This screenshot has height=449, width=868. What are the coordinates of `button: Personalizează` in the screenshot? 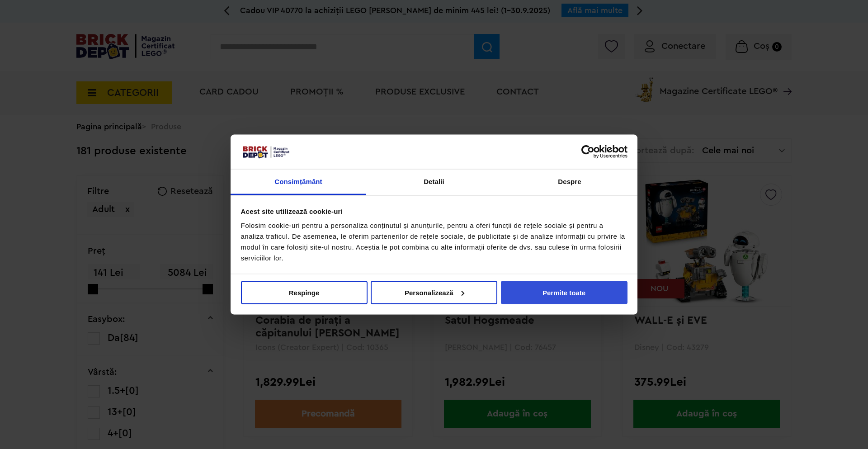 It's located at (434, 292).